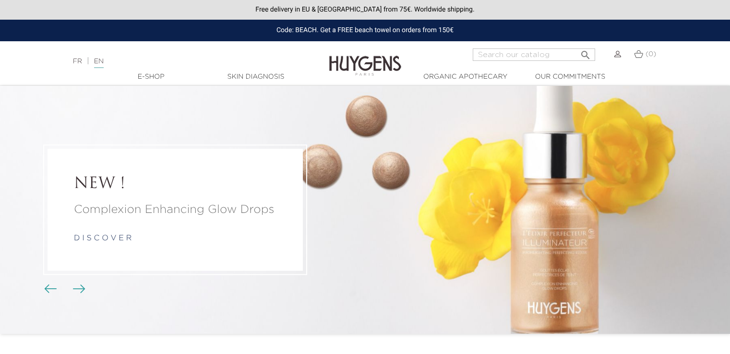 This screenshot has width=730, height=354. Describe the element at coordinates (175, 185) in the screenshot. I see `a: NEW !` at that location.